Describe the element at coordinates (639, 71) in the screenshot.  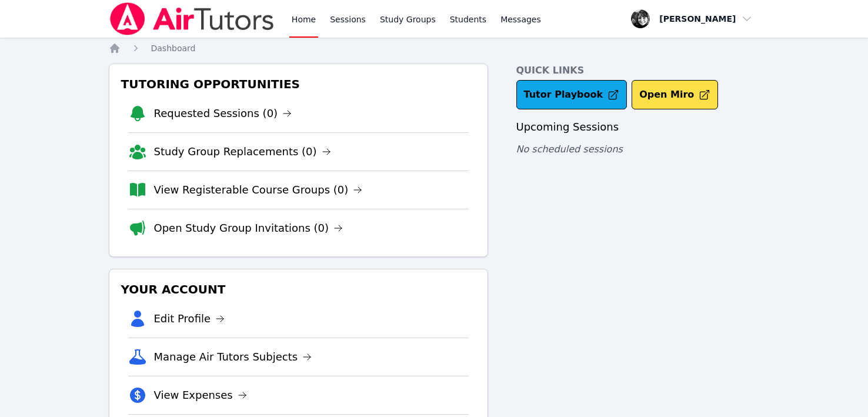
I see `h4: Quick Links` at that location.